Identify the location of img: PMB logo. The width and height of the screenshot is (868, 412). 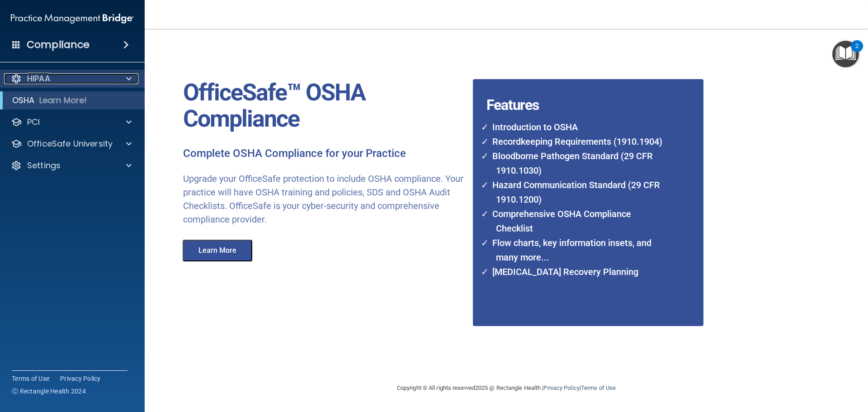
(72, 19).